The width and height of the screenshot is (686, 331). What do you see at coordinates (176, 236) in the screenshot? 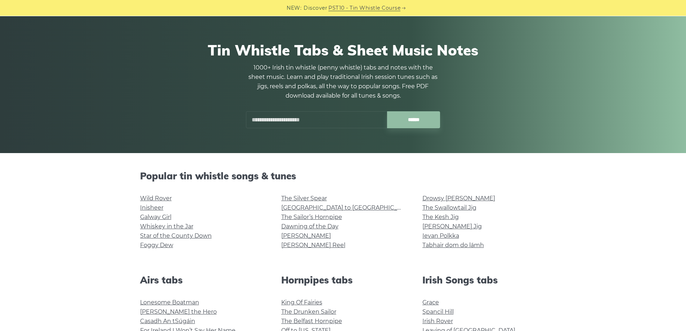
I see `a: Star of the County Down` at bounding box center [176, 236].